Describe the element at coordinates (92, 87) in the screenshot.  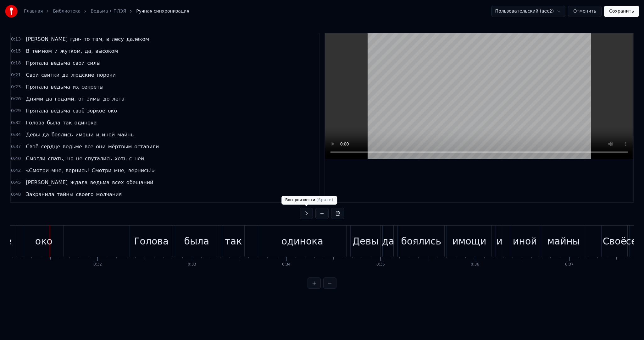
I see `span: секреты` at that location.